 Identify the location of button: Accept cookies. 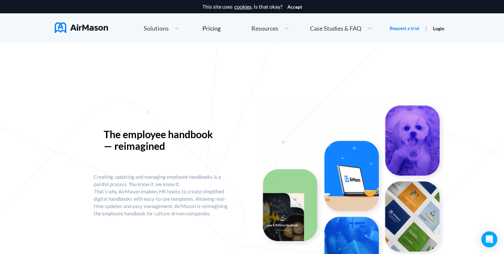
(295, 7).